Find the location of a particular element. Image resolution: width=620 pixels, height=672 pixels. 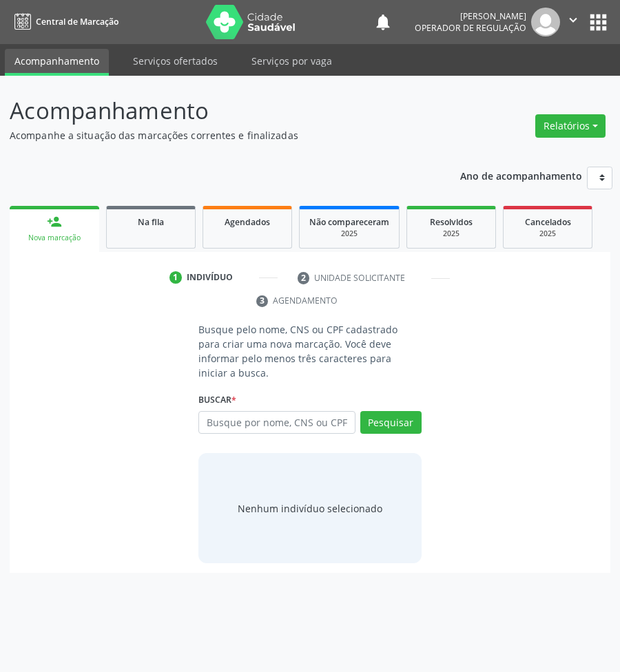

span: Operador de regulação is located at coordinates (470, 28).